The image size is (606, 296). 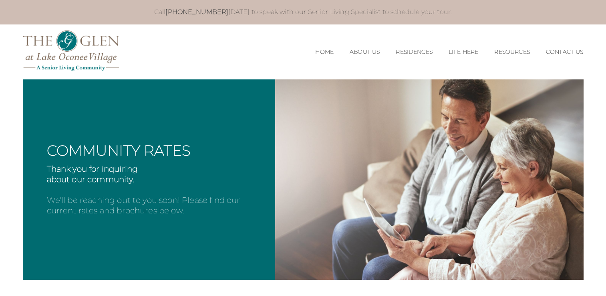 I want to click on a: Contact Us, so click(x=565, y=52).